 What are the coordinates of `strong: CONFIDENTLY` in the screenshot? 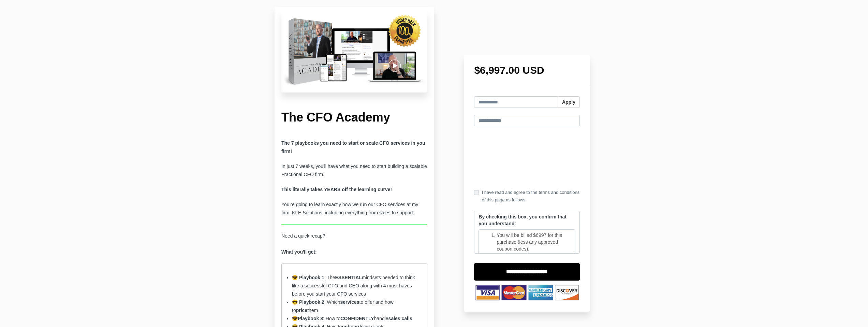 It's located at (357, 319).